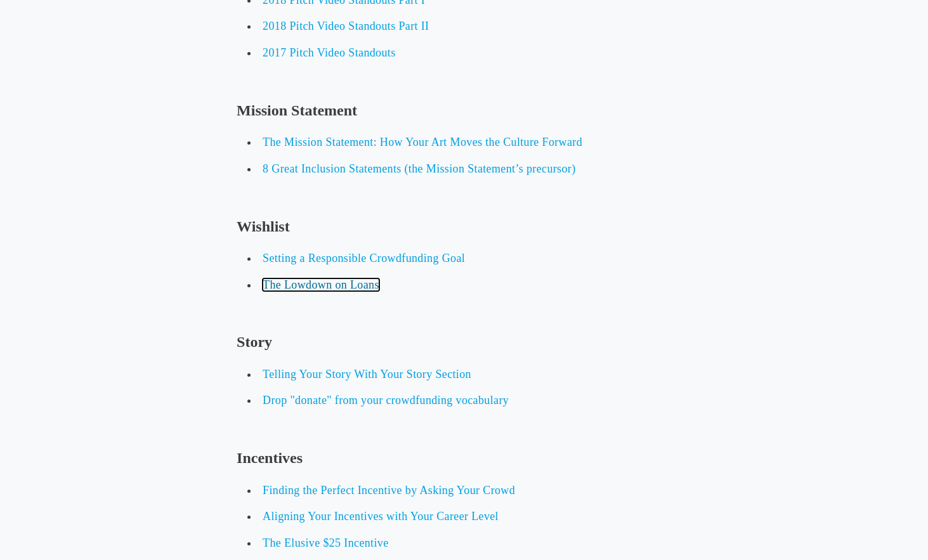 The height and width of the screenshot is (560, 928). What do you see at coordinates (422, 142) in the screenshot?
I see `a: The Mission Statement: How Your Art Moves the Culture Forward` at bounding box center [422, 142].